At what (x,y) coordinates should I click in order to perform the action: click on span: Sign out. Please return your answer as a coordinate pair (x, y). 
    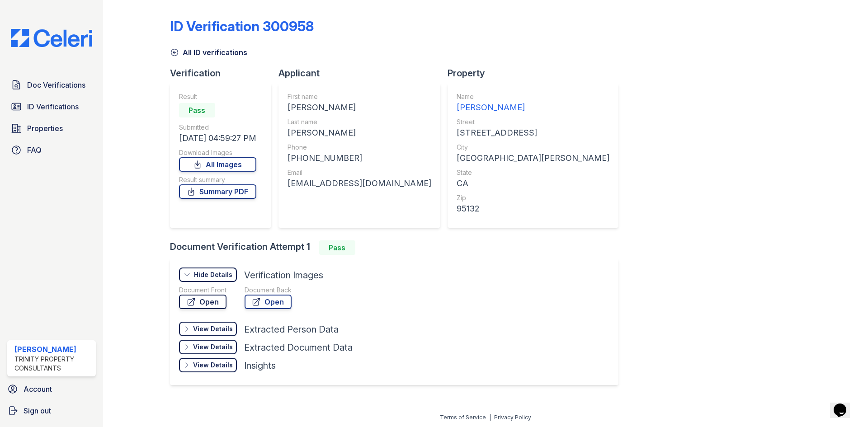
    Looking at the image, I should click on (37, 411).